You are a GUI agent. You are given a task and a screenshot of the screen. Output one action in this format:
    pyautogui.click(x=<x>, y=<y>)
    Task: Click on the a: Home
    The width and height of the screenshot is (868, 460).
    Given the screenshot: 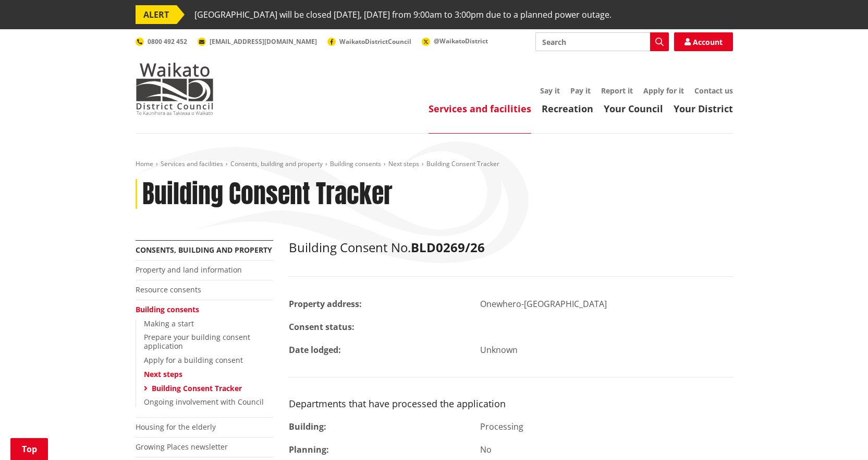 What is the action you would take?
    pyautogui.click(x=145, y=163)
    